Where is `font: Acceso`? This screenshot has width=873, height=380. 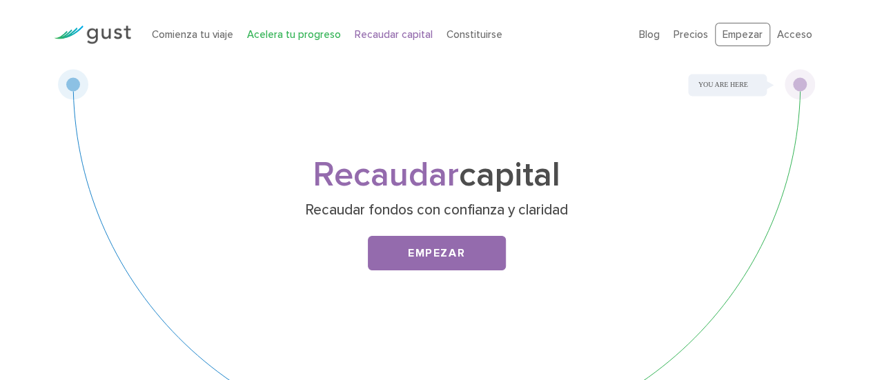 font: Acceso is located at coordinates (794, 34).